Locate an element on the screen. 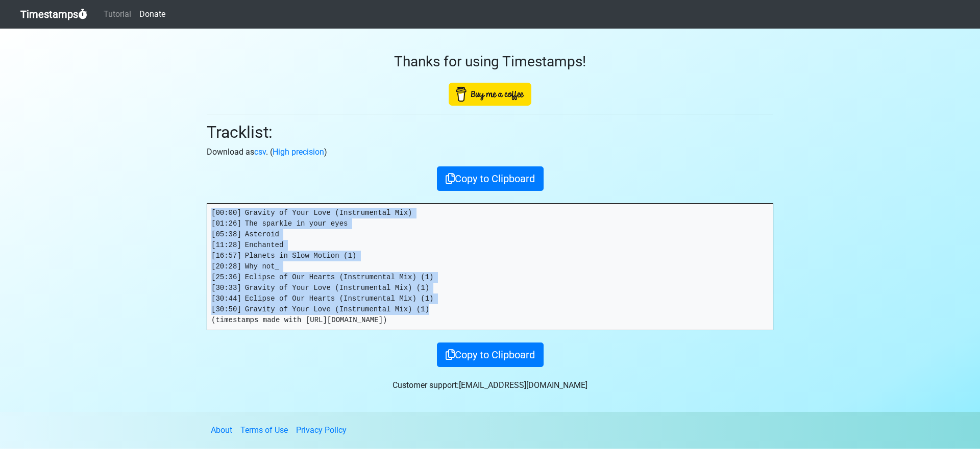 This screenshot has width=980, height=465. pre: [00:00] Gravity of Your Love (Instrumental Mix) [01:26] The sparkle in your eyes [05:38] Asteroid... is located at coordinates (490, 266).